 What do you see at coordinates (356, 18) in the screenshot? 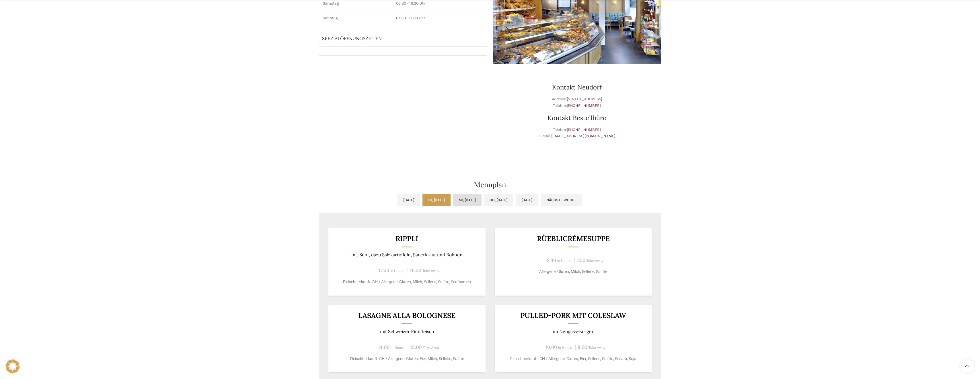
I see `p: Sonntag` at bounding box center [356, 18].